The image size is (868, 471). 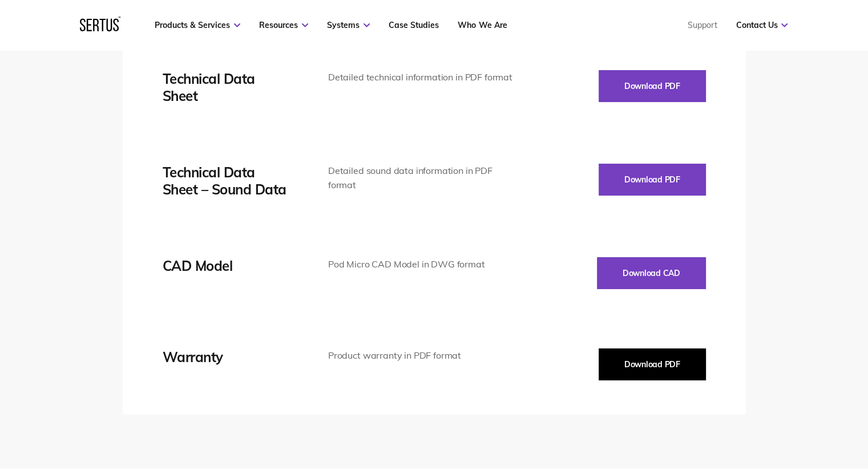 I want to click on a: Systems, so click(x=348, y=25).